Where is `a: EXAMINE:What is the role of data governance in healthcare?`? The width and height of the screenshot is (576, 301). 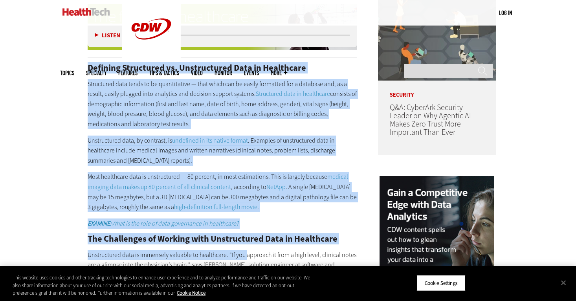
a: EXAMINE:What is the role of data governance in healthcare? is located at coordinates (163, 223).